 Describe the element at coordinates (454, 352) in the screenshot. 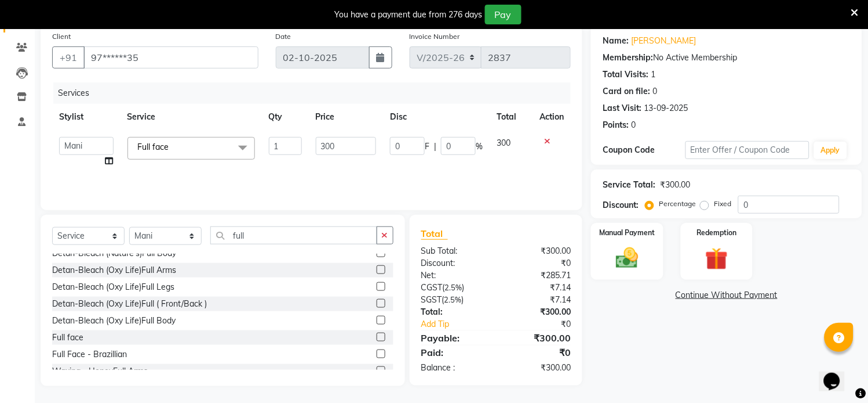

I see `div: Paid:` at that location.